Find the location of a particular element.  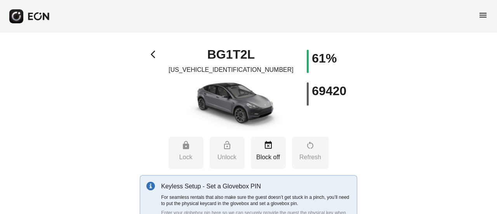

p: Keyless Setup - Set a Glovebox PIN is located at coordinates (256, 186).